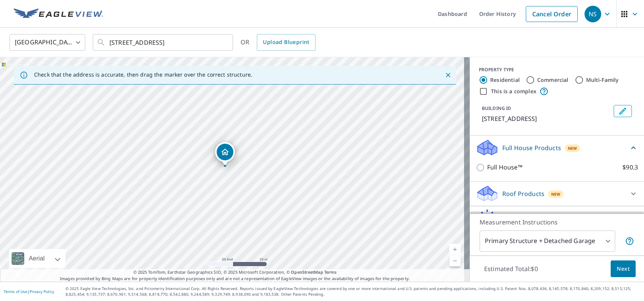  What do you see at coordinates (630, 241) in the screenshot?
I see `span: Your report will include the primary structure and a detached garage if one exists.` at bounding box center [630, 241].